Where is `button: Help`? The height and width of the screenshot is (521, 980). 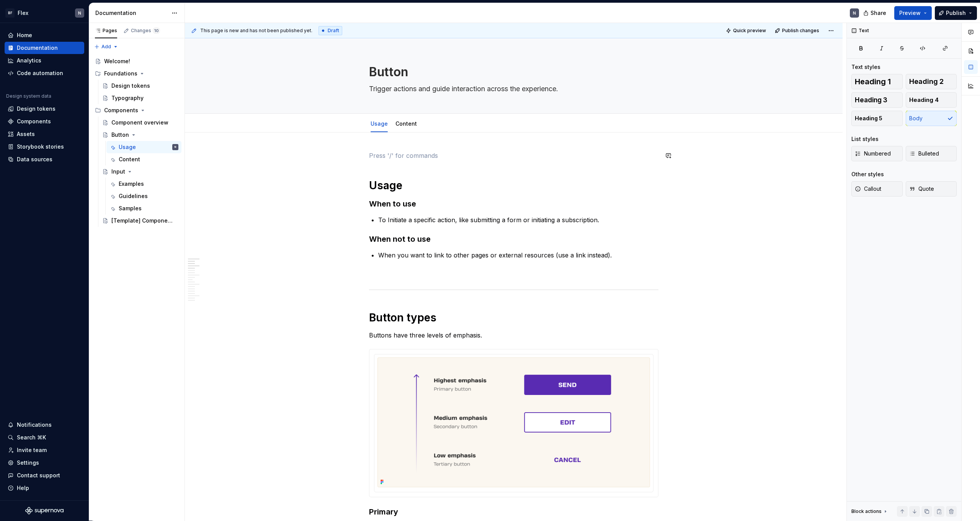 button: Help is located at coordinates (44, 488).